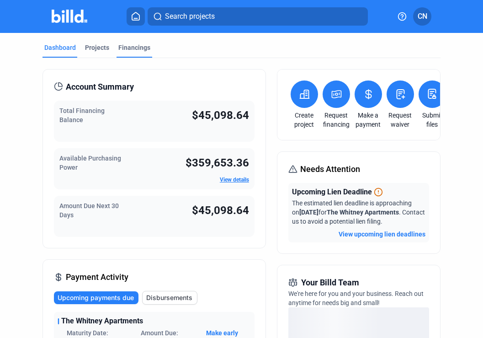  What do you see at coordinates (169, 298) in the screenshot?
I see `span: Disbursements` at bounding box center [169, 298].